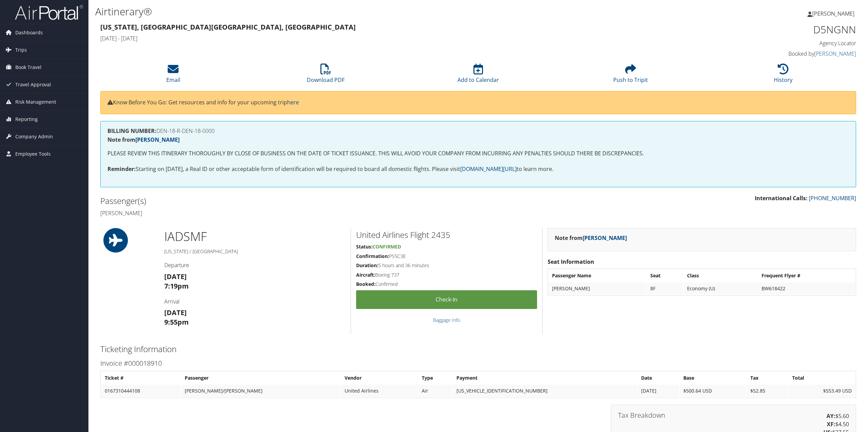 This screenshot has height=432, width=868. I want to click on span: Employee Tools, so click(33, 154).